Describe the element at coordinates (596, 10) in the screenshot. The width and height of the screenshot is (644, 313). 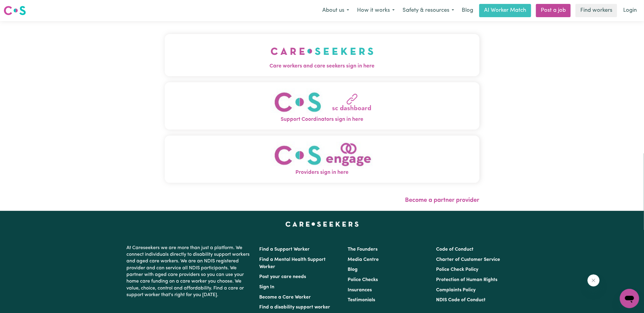
I see `a: Find workers` at that location.